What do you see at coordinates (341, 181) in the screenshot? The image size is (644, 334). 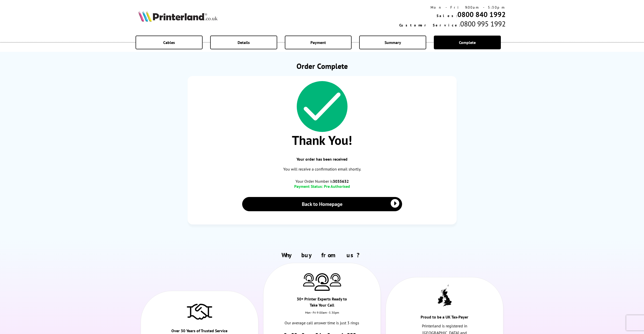 I see `b: 3035632` at bounding box center [341, 181].